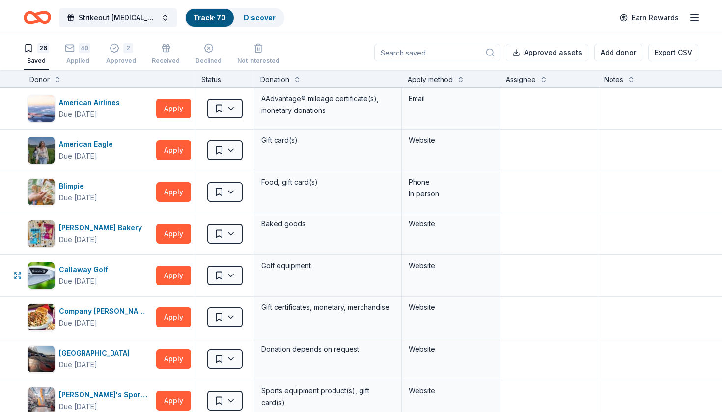 The width and height of the screenshot is (722, 412). I want to click on a: Discover, so click(259, 17).